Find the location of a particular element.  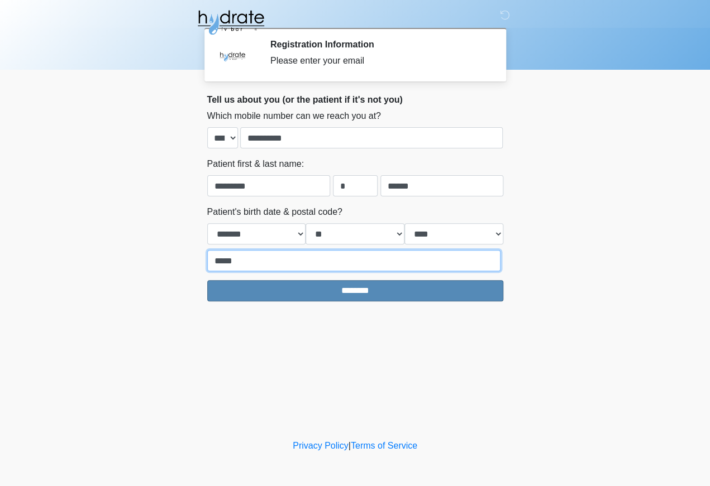

img: Hydrate IV Bar - Fort Collins Logo is located at coordinates (231, 22).